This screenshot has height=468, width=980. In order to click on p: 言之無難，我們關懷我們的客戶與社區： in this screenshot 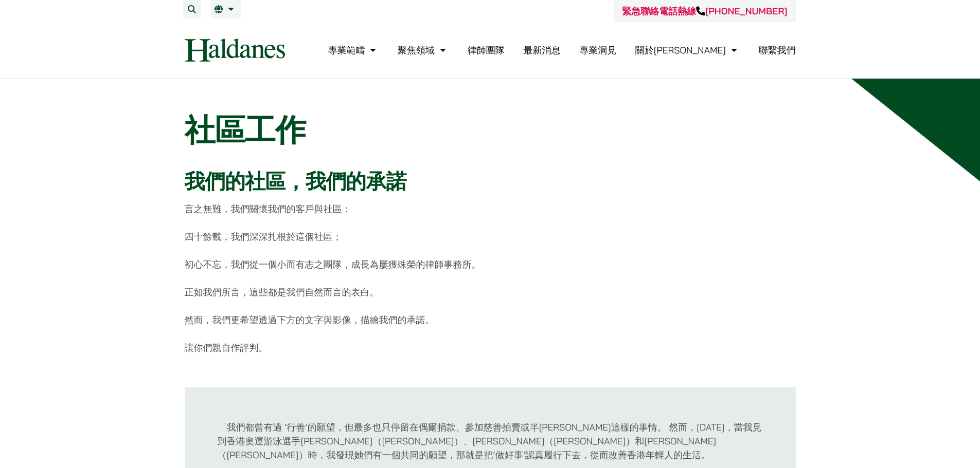, I will do `click(490, 209)`.